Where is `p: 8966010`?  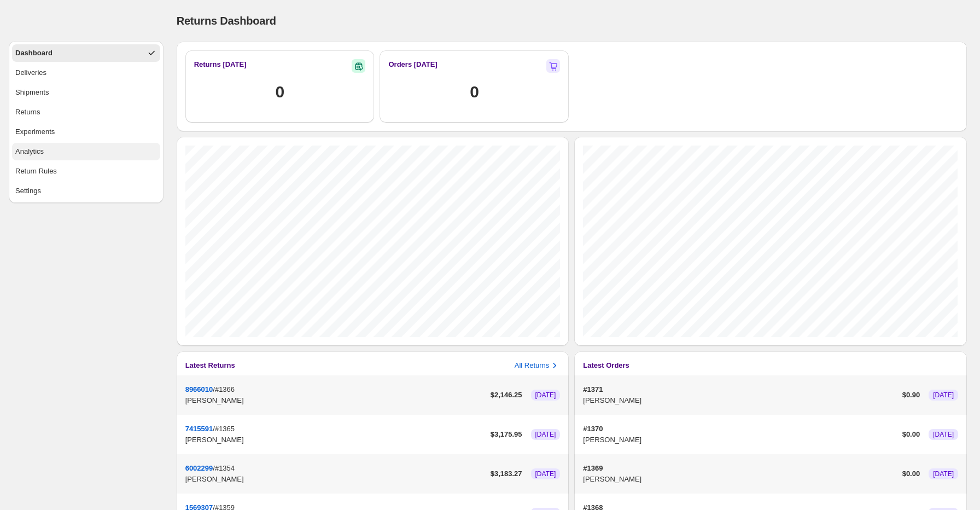
p: 8966010 is located at coordinates (199, 389).